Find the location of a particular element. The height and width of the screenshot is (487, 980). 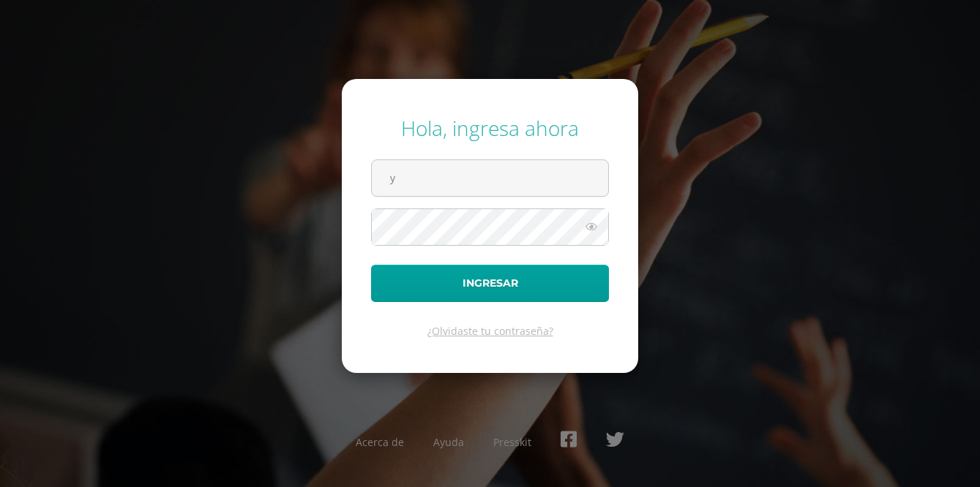

a: ¿Olvidaste tu contraseña? is located at coordinates (490, 331).